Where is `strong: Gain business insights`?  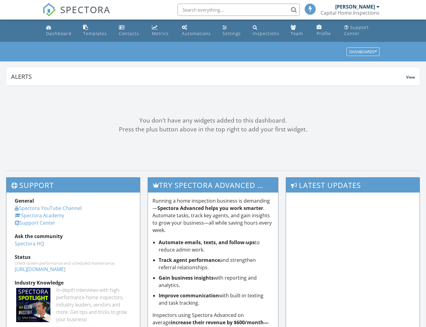
strong: Gain business insights is located at coordinates (186, 278).